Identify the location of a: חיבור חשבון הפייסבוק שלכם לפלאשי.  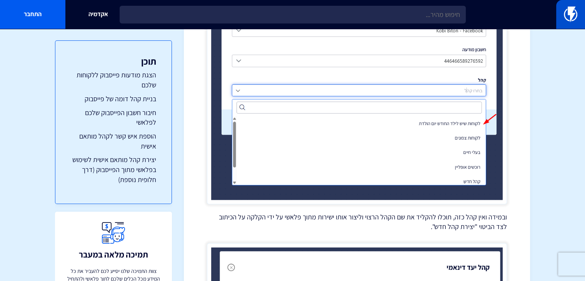
(113, 117).